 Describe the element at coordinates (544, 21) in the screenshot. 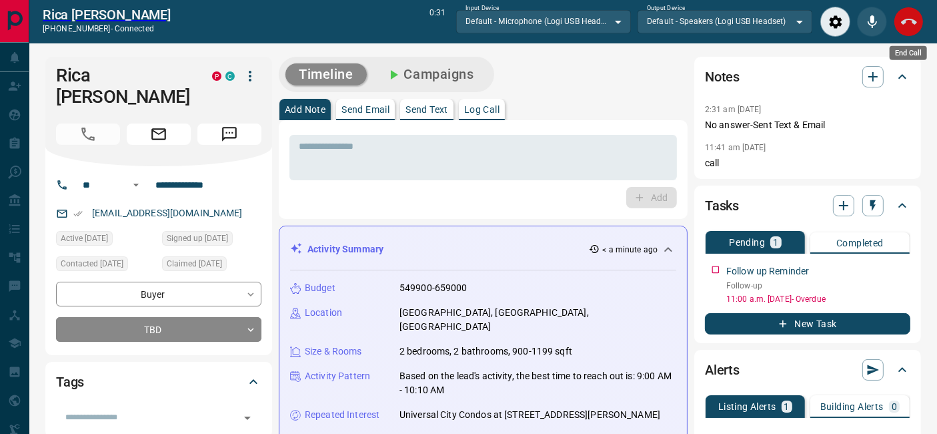

I see `div: Default - Microphone (Logi USB Headset)` at that location.